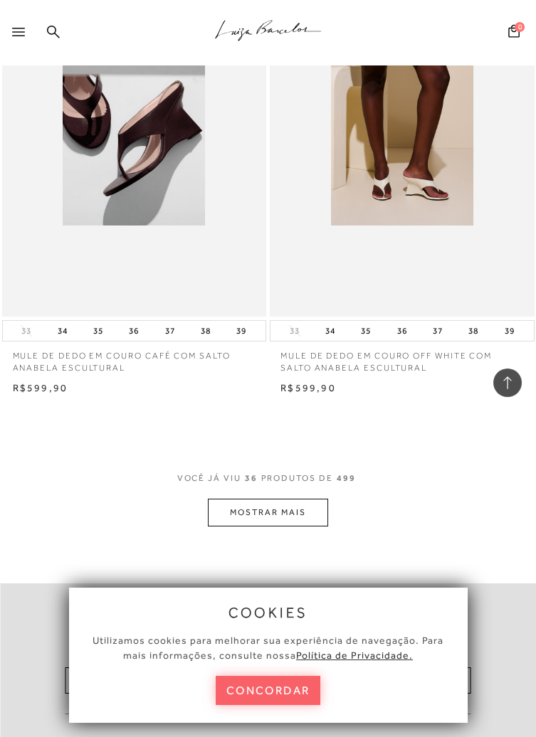 This screenshot has width=536, height=737. I want to click on button: 0, so click(514, 33).